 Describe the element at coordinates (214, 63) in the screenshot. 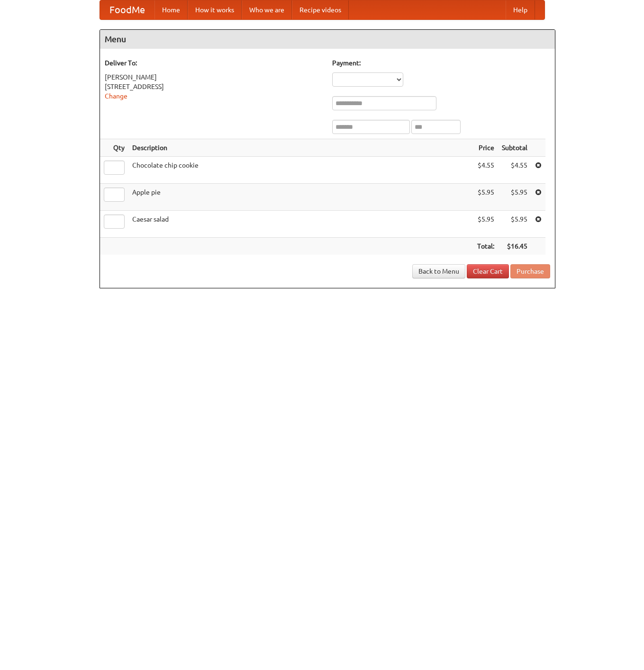

I see `h5: Deliver To:` at that location.